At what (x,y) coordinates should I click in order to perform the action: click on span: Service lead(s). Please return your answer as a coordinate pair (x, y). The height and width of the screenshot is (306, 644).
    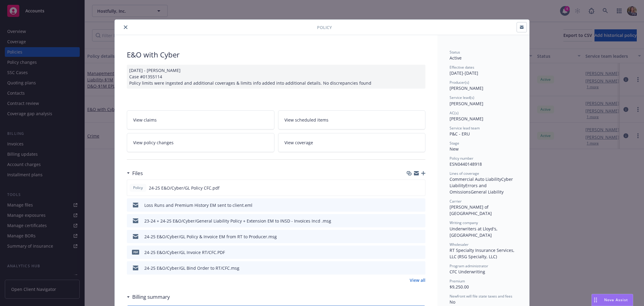
    Looking at the image, I should click on (462, 97).